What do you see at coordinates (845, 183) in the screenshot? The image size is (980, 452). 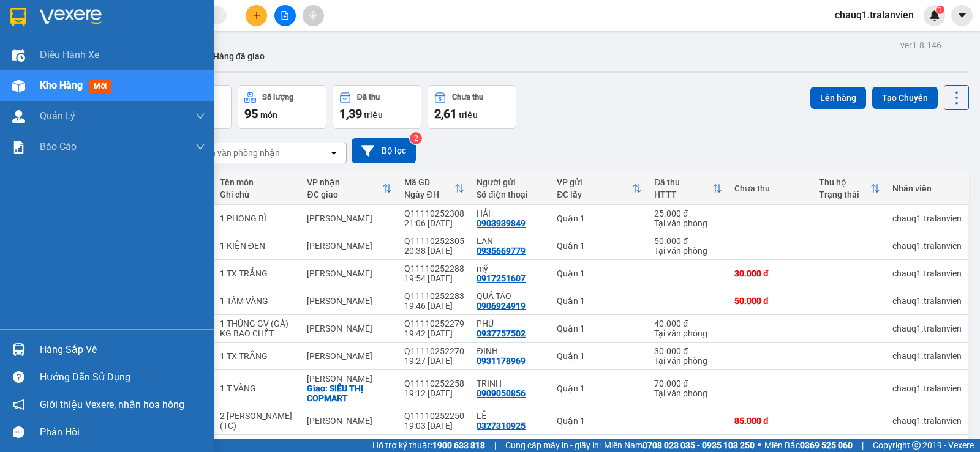 I see `div: Thu hộ` at bounding box center [845, 183].